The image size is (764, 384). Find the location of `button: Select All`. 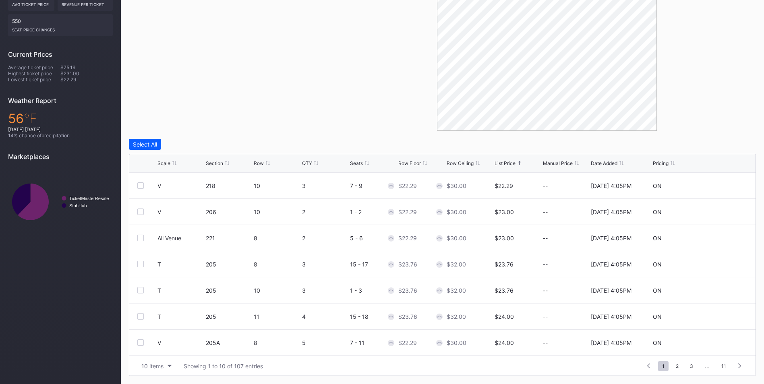

button: Select All is located at coordinates (145, 144).